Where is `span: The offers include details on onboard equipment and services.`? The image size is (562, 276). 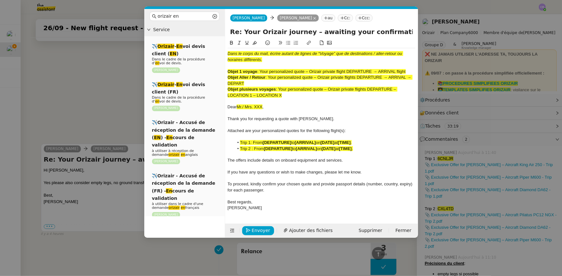 span: The offers include details on onboard equipment and services. is located at coordinates (285, 160).